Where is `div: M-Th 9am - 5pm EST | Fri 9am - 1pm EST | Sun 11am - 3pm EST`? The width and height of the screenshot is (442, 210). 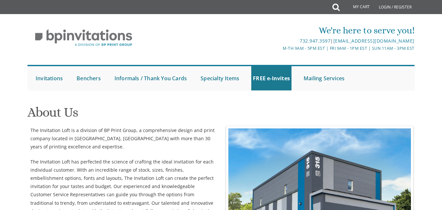
div: M-Th 9am - 5pm EST | Fri 9am - 1pm EST | Sun 11am - 3pm EST is located at coordinates (286, 48).